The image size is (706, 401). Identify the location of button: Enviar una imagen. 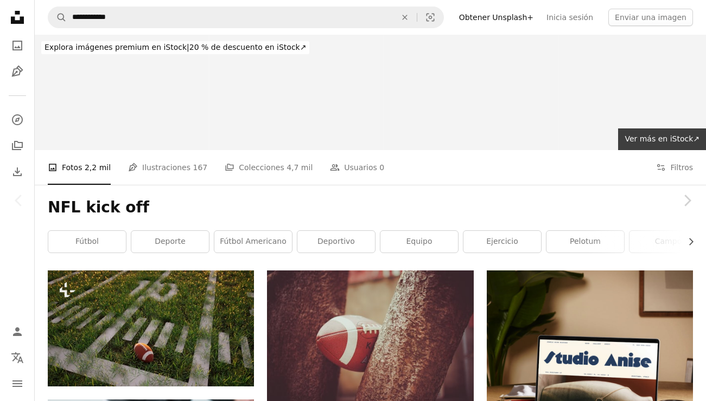
(650, 17).